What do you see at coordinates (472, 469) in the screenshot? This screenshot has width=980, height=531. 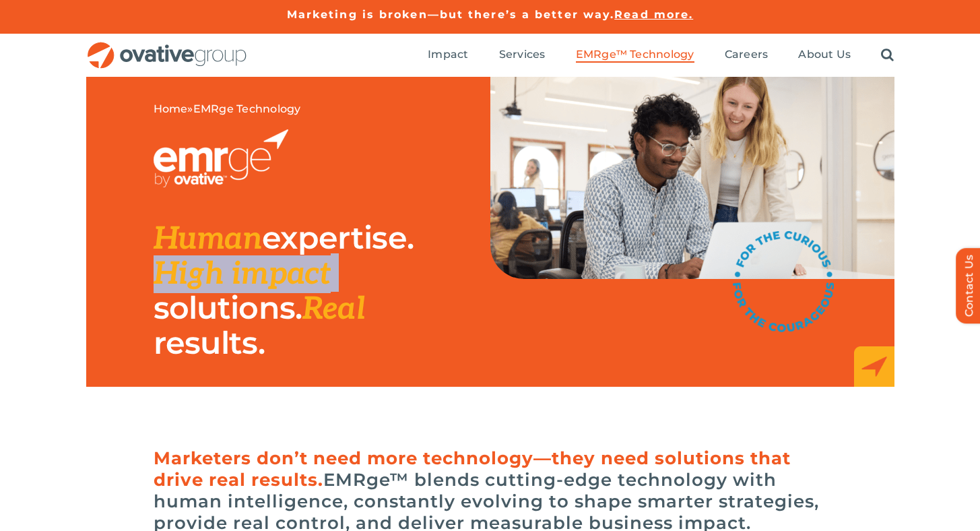 I see `span: Marketers don’t need more technology—they need solutions that drive real results.` at bounding box center [472, 469].